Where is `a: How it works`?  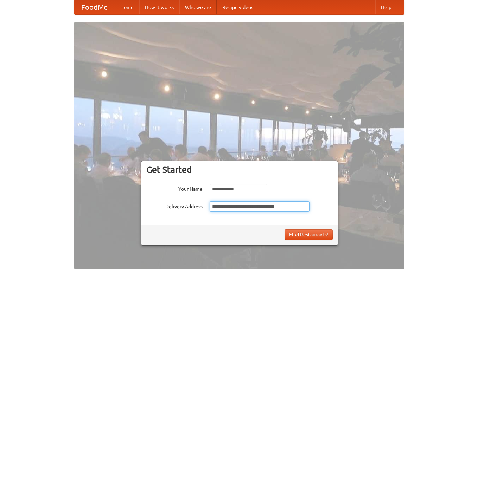
a: How it works is located at coordinates (159, 7).